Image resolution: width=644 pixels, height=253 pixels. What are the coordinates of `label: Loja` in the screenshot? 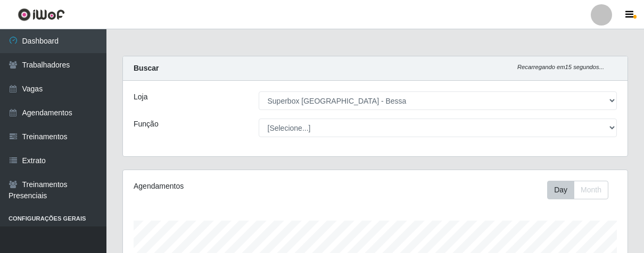 It's located at (140, 97).